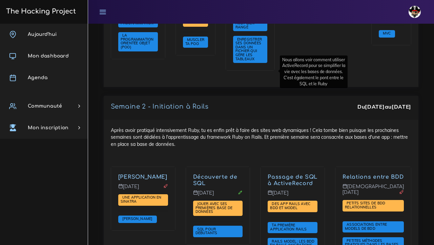 The width and height of the screenshot is (434, 245). I want to click on a: Relations entre BDD, so click(373, 177).